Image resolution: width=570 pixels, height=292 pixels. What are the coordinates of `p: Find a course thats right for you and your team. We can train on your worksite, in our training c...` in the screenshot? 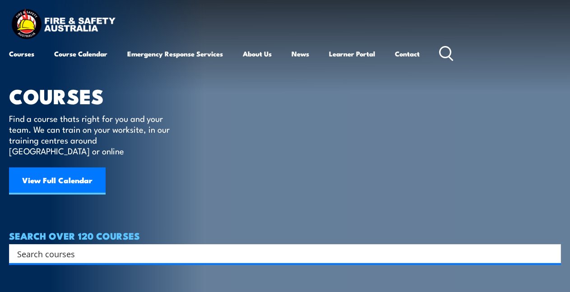 It's located at (91, 135).